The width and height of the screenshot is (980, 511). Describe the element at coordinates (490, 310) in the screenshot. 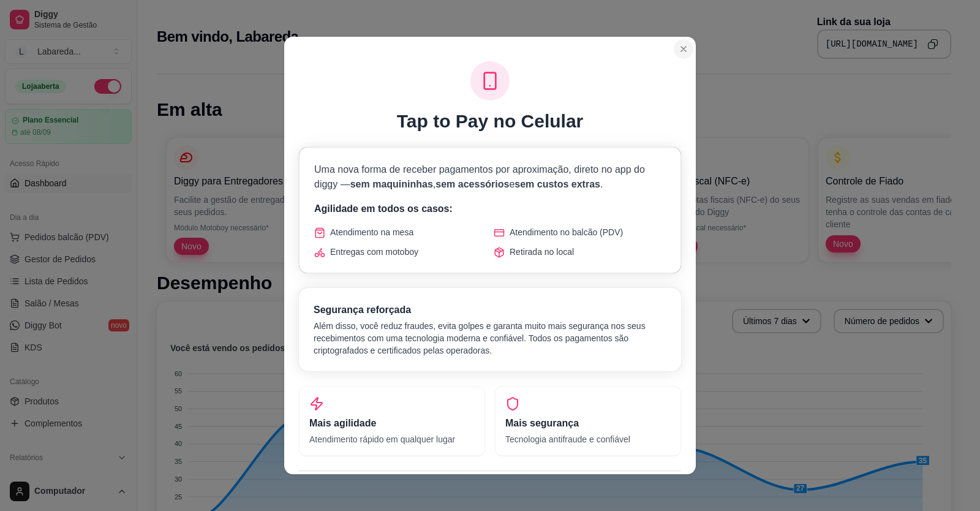

I see `h3: Segurança reforçada` at that location.